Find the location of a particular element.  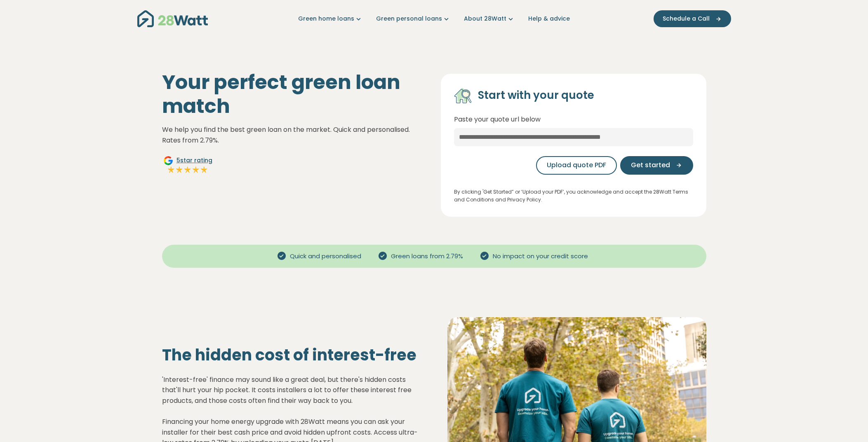

a: About 28Watt is located at coordinates (490, 19).